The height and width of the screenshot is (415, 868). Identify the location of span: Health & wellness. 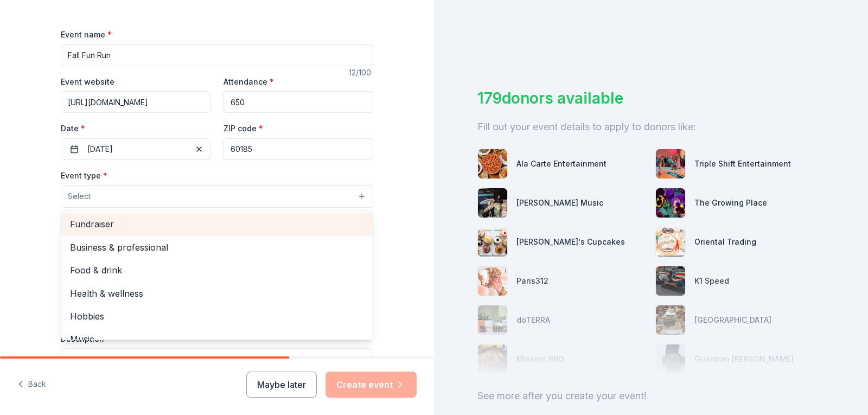
(217, 293).